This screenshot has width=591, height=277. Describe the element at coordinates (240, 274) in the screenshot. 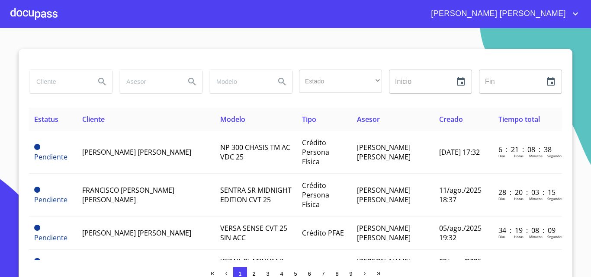

I see `span: 1` at that location.